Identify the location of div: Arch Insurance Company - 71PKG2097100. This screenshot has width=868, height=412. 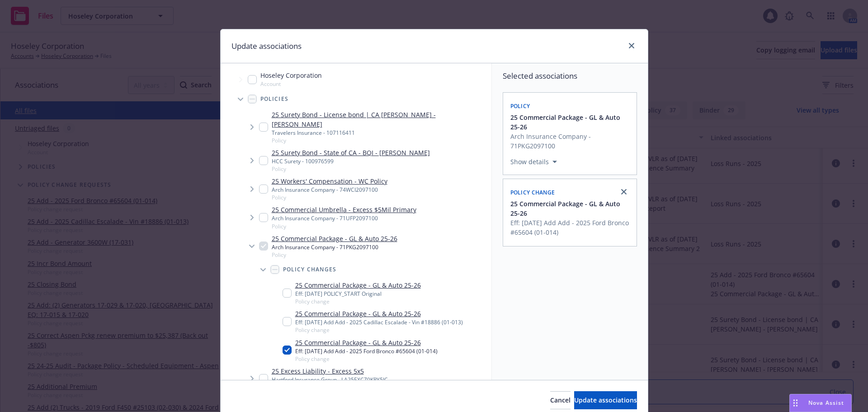
(334, 247).